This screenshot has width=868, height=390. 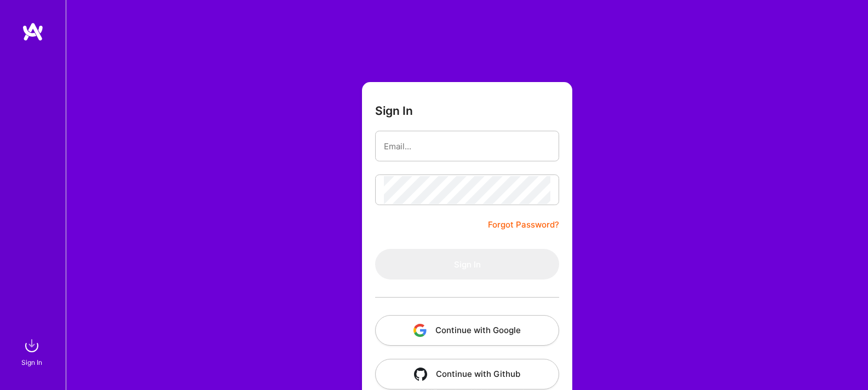 What do you see at coordinates (467, 374) in the screenshot?
I see `button: Continue with Github` at bounding box center [467, 374].